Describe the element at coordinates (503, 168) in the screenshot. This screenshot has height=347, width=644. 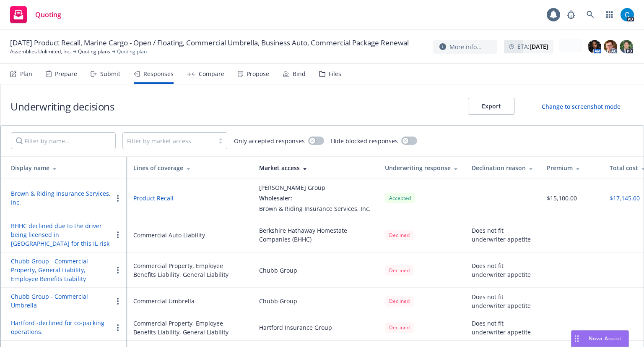
I see `div: Declination reason` at that location.